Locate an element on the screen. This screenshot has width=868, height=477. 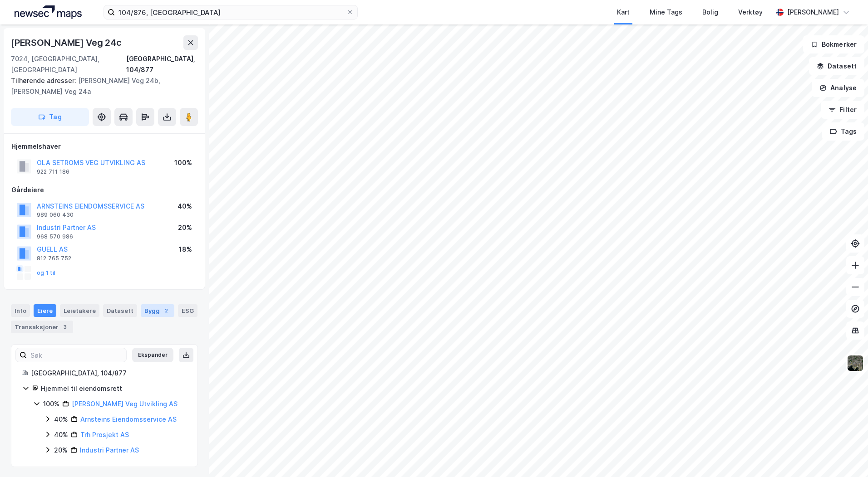
div: Kart is located at coordinates (624, 12).